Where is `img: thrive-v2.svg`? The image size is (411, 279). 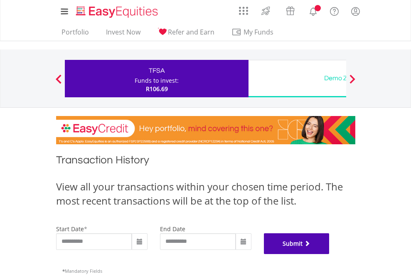
img: thrive-v2.svg is located at coordinates (266, 11).